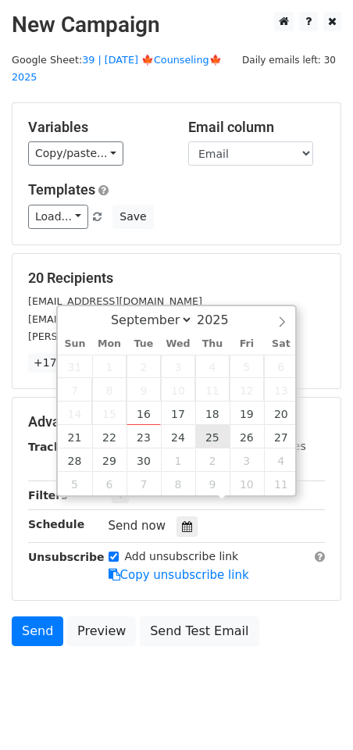 This screenshot has height=750, width=353. I want to click on span: October 1, 2025, so click(178, 460).